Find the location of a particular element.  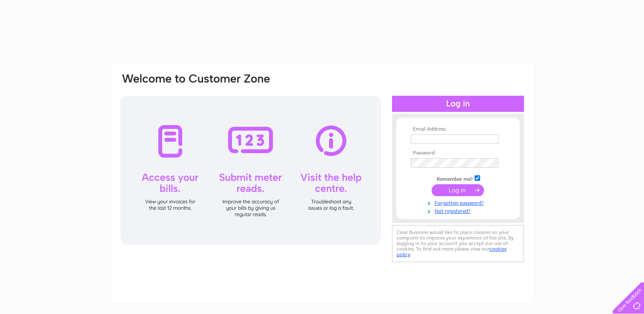

a: Not registered? is located at coordinates (459, 210).